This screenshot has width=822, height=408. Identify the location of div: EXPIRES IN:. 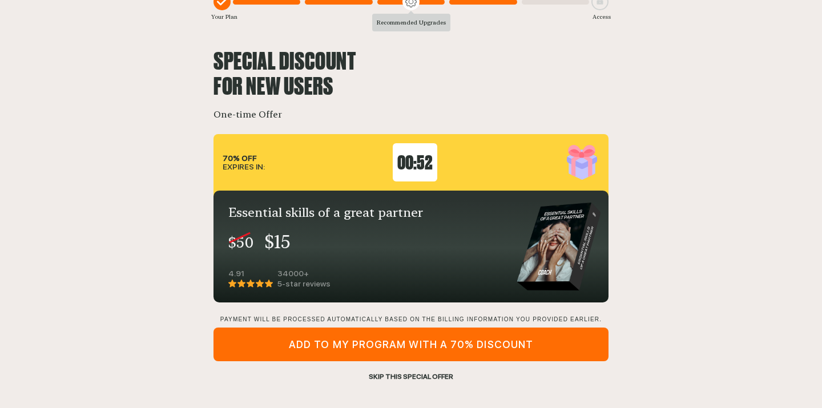
(244, 163).